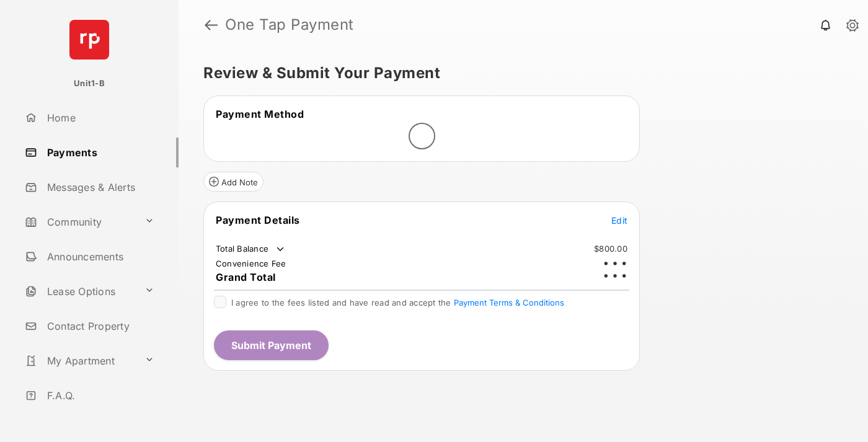 This screenshot has height=442, width=868. Describe the element at coordinates (99, 326) in the screenshot. I see `a: Contact Property` at that location.